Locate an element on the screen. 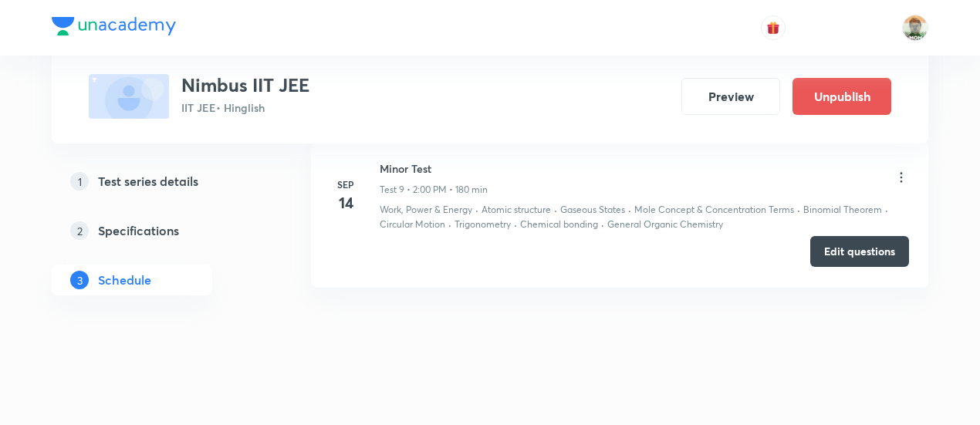 Image resolution: width=980 pixels, height=425 pixels. p: Test 9 • 2:00 PM • 180 min is located at coordinates (434, 190).